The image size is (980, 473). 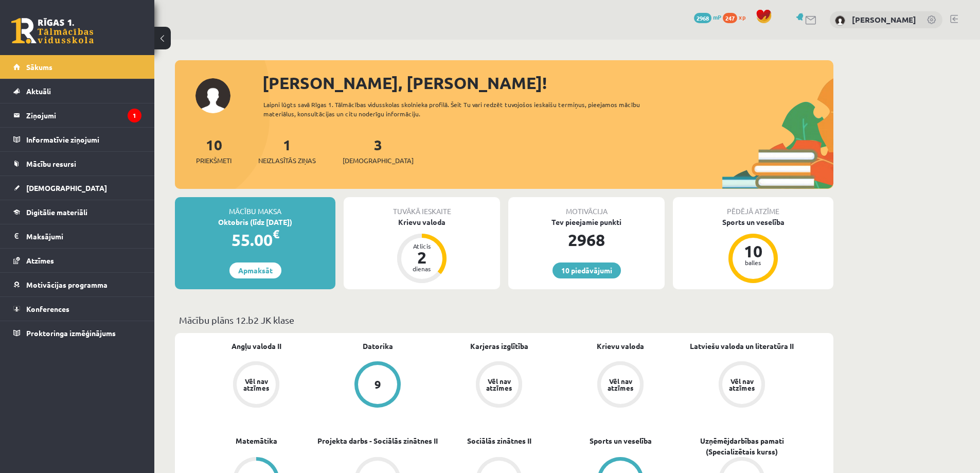 I want to click on span: mP, so click(x=717, y=17).